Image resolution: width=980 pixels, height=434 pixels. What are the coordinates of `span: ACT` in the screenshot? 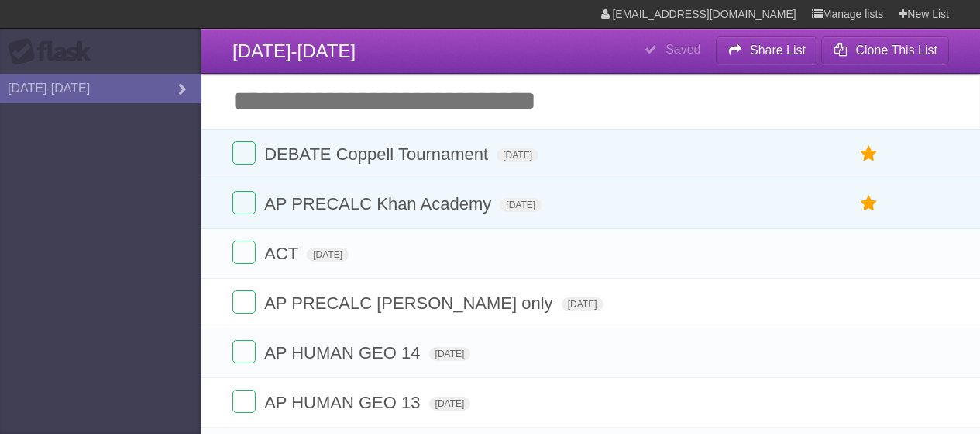 It's located at (283, 253).